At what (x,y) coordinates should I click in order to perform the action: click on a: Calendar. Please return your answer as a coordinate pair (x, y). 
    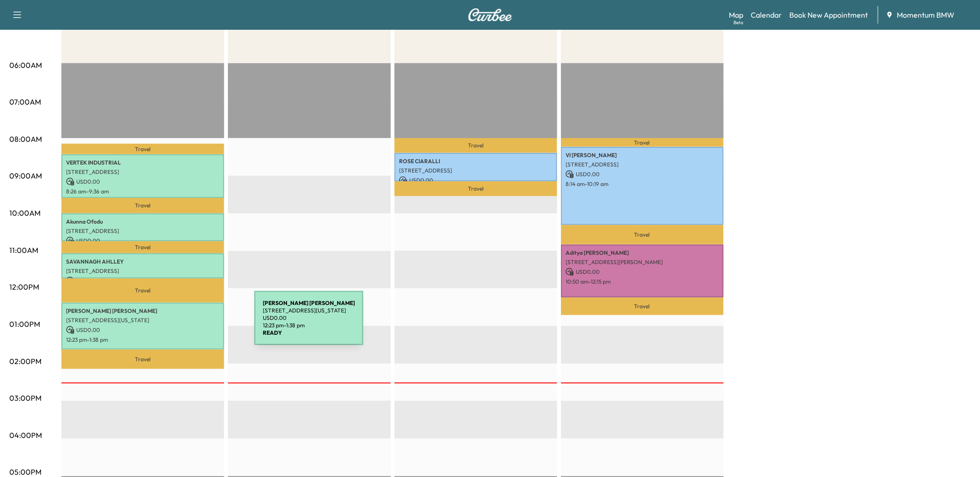
    Looking at the image, I should click on (767, 15).